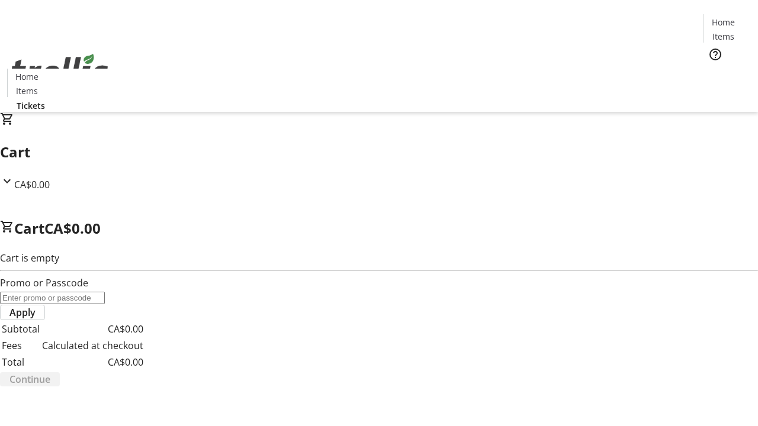 The width and height of the screenshot is (758, 426). What do you see at coordinates (21, 329) in the screenshot?
I see `td: Subtotal` at bounding box center [21, 329].